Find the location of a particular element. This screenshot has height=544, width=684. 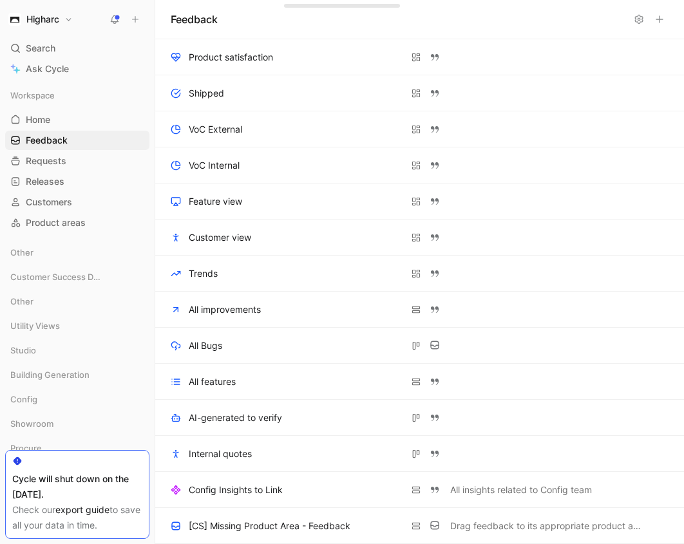

button: All insights related to Config team is located at coordinates (521, 490).